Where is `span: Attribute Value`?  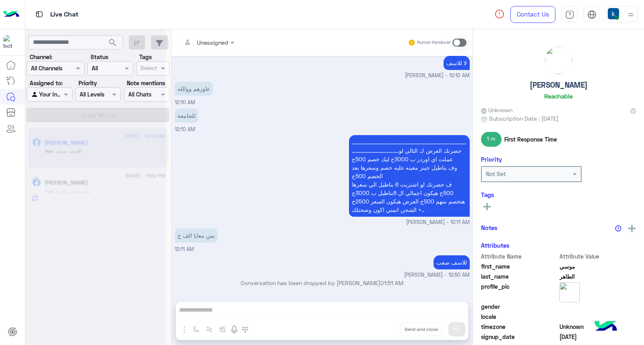
span: Attribute Value is located at coordinates (597, 256).